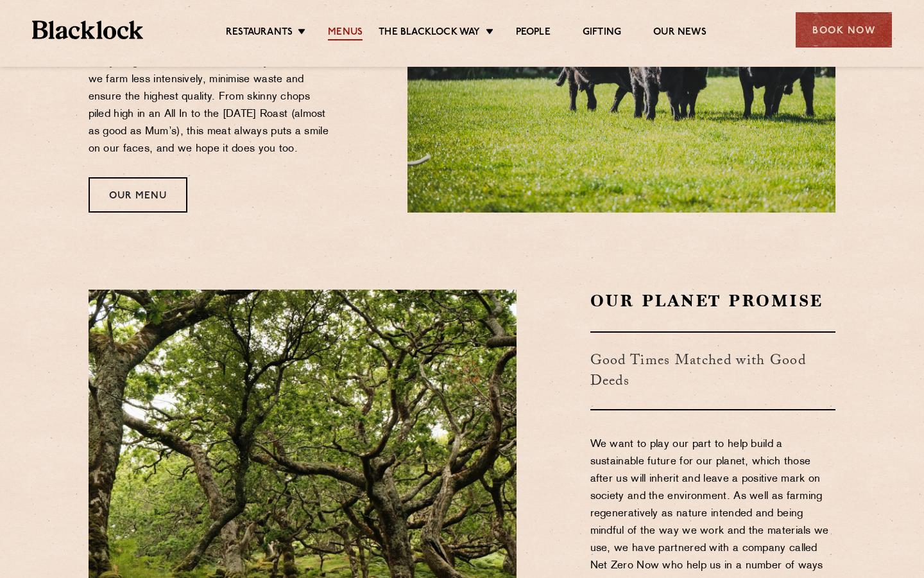 This screenshot has height=578, width=924. I want to click on h3: Good Times Matched with Good Deeds, so click(713, 371).